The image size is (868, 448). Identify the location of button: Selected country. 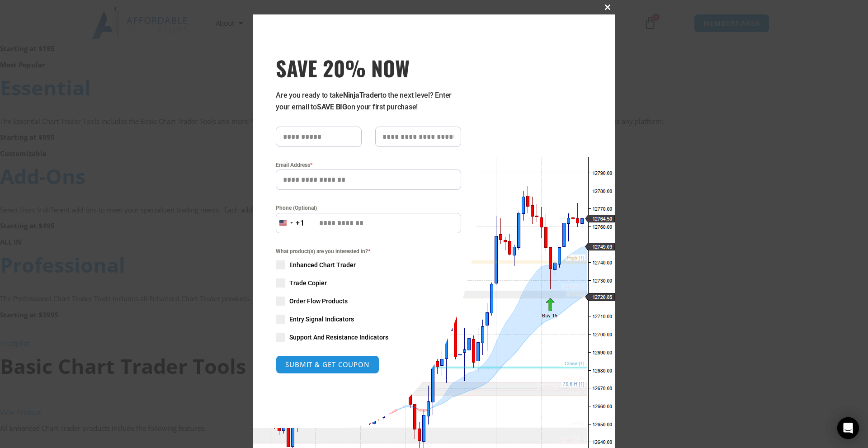
(290, 223).